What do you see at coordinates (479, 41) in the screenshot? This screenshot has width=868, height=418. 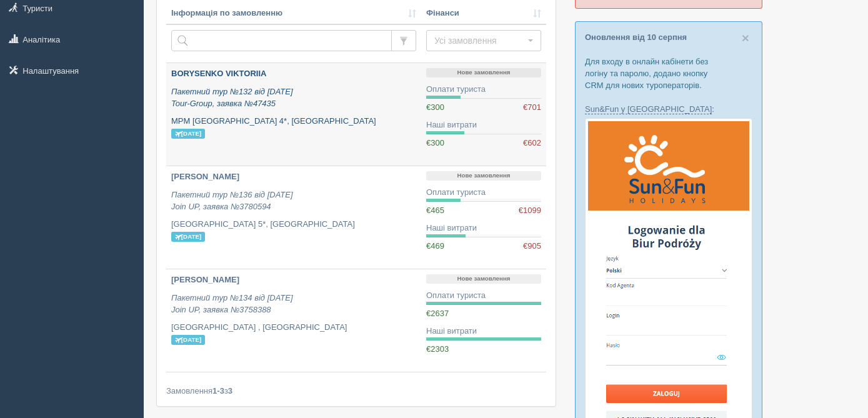 I see `span: Усі замовлення` at bounding box center [479, 41].